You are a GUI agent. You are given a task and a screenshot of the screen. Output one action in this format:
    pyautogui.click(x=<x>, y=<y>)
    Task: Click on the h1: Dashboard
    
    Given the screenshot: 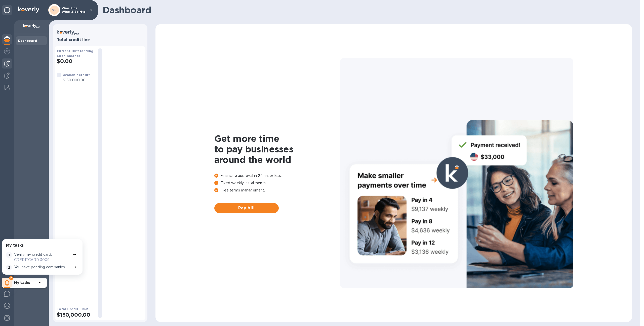 What is the action you would take?
    pyautogui.click(x=366, y=10)
    